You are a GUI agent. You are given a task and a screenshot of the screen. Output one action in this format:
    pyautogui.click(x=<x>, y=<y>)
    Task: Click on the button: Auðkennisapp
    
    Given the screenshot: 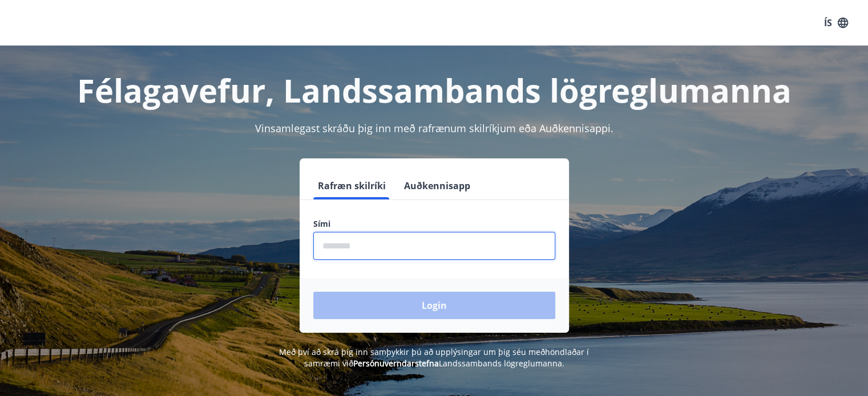 What is the action you would take?
    pyautogui.click(x=437, y=186)
    